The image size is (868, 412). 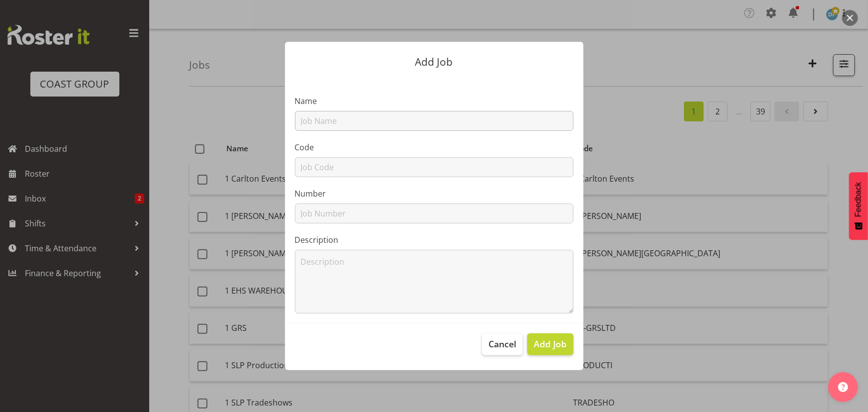 I want to click on button: Feedback - Show survey, so click(x=859, y=206).